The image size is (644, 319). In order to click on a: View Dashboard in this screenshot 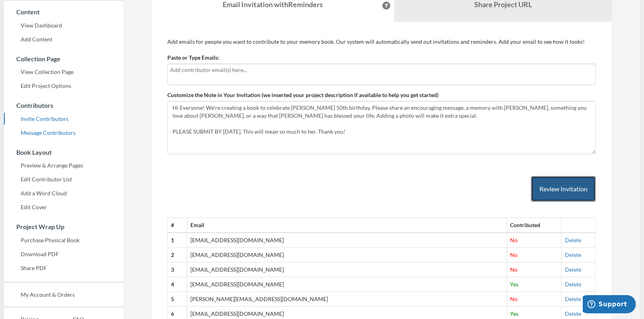, I will do `click(64, 26)`.